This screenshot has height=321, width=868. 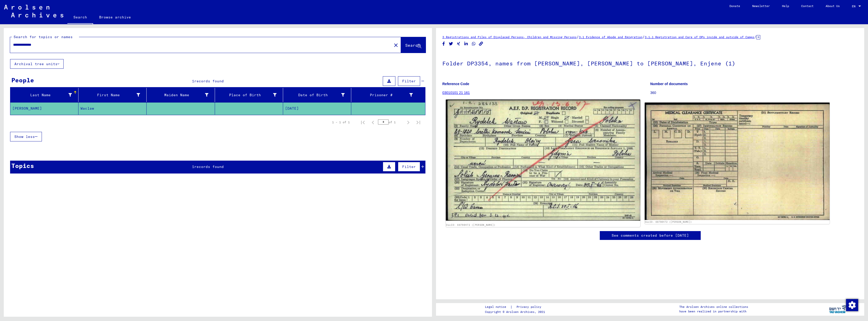 What do you see at coordinates (388, 95) in the screenshot?
I see `mat-header-cell: Prisoner #` at bounding box center [388, 95].